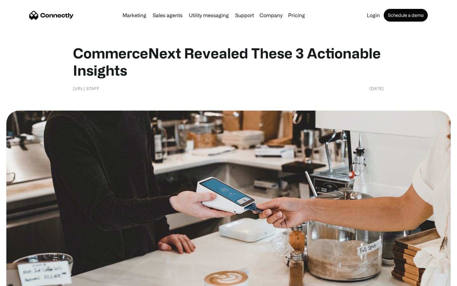 This screenshot has height=286, width=457. I want to click on h1: CommerceNext Revealed These 3 Actionable Insights, so click(229, 62).